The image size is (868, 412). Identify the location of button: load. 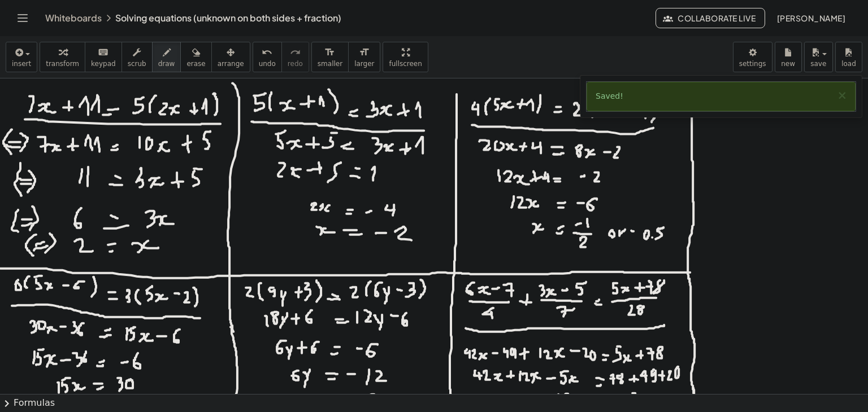
(849, 57).